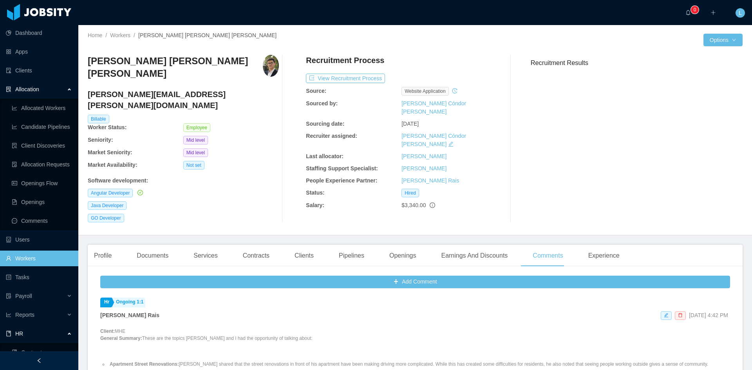 The width and height of the screenshot is (752, 370). What do you see at coordinates (304, 256) in the screenshot?
I see `div: Clients` at bounding box center [304, 256].